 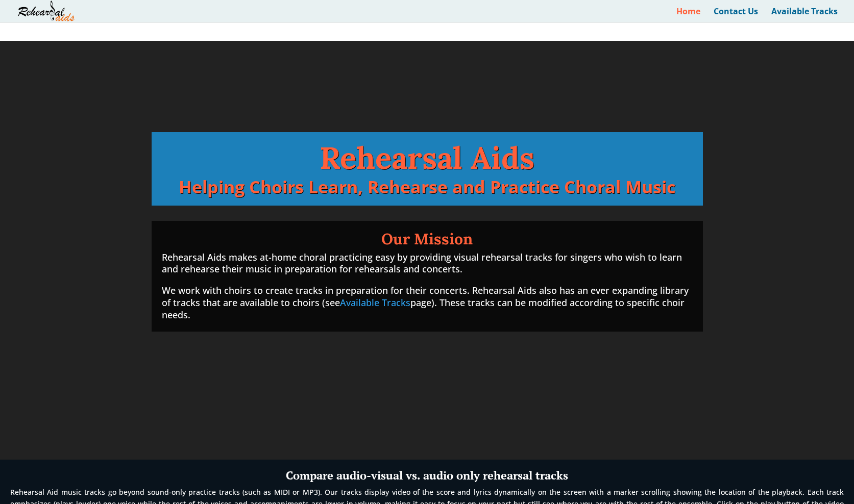 I want to click on p: Rehearsal Aids makes at-home choral practicing easy by providing visual rehearsal tracks for sing..., so click(x=427, y=268).